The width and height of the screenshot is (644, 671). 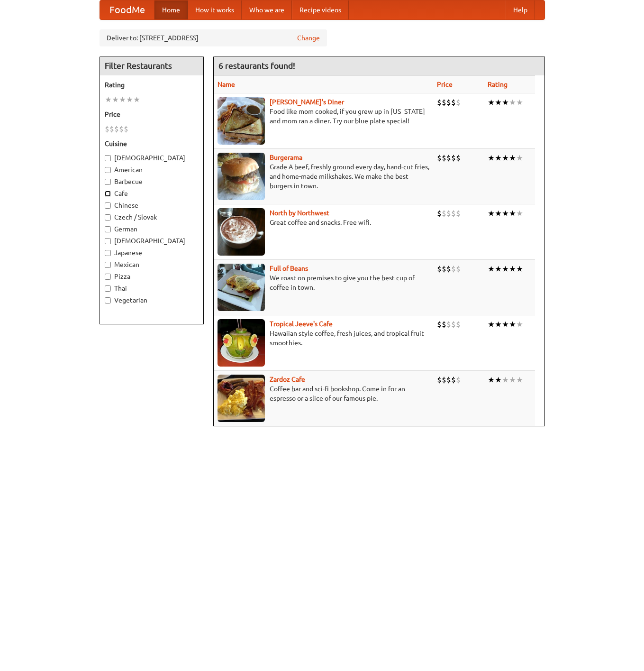 I want to click on label: German, so click(x=152, y=229).